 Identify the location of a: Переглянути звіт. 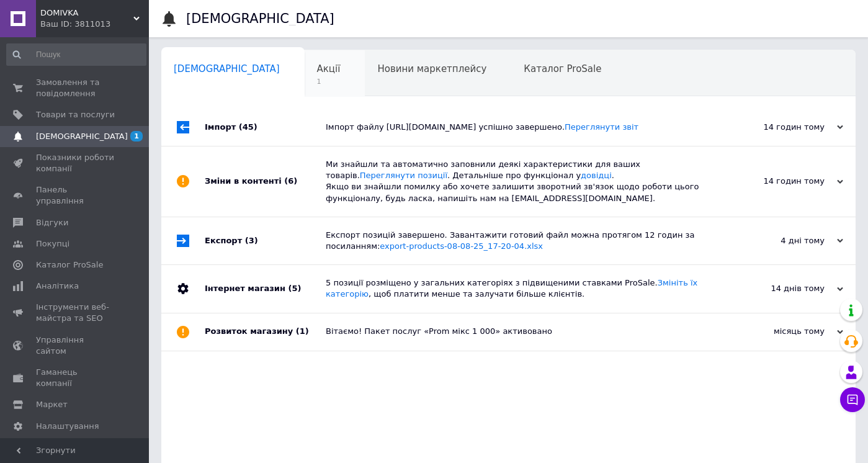
(602, 127).